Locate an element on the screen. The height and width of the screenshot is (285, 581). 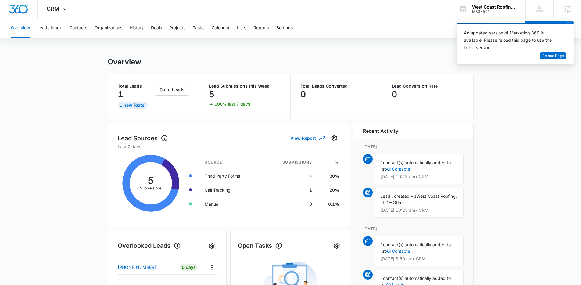
div: account id is located at coordinates (495, 12).